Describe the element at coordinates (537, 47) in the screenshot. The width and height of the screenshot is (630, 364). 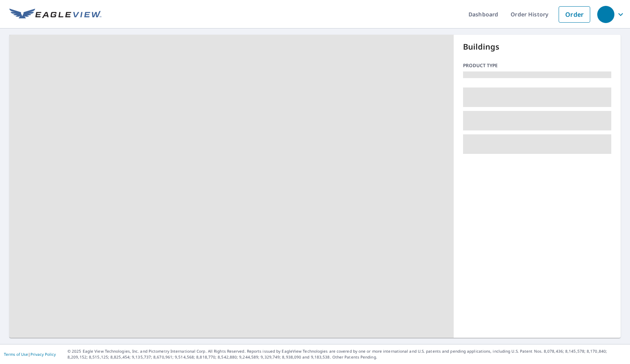
I see `p: Buildings` at that location.